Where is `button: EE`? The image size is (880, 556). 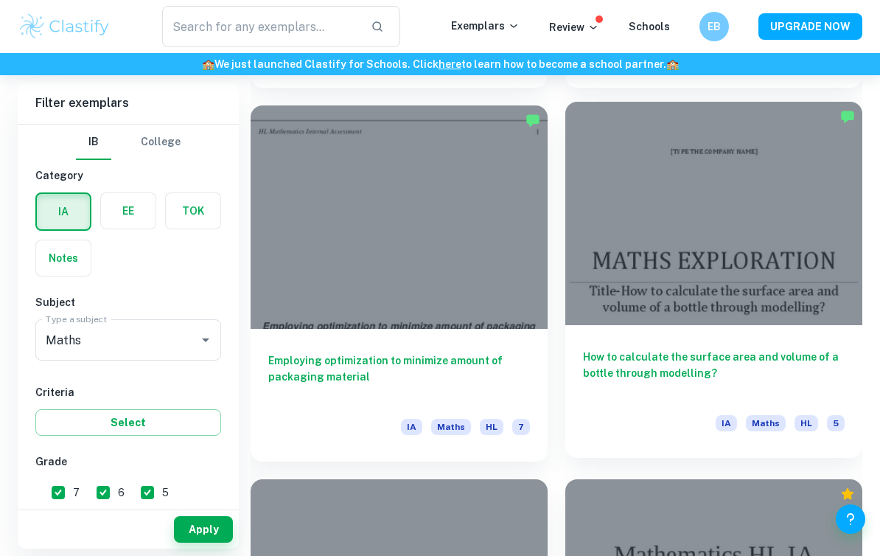 button: EE is located at coordinates (128, 211).